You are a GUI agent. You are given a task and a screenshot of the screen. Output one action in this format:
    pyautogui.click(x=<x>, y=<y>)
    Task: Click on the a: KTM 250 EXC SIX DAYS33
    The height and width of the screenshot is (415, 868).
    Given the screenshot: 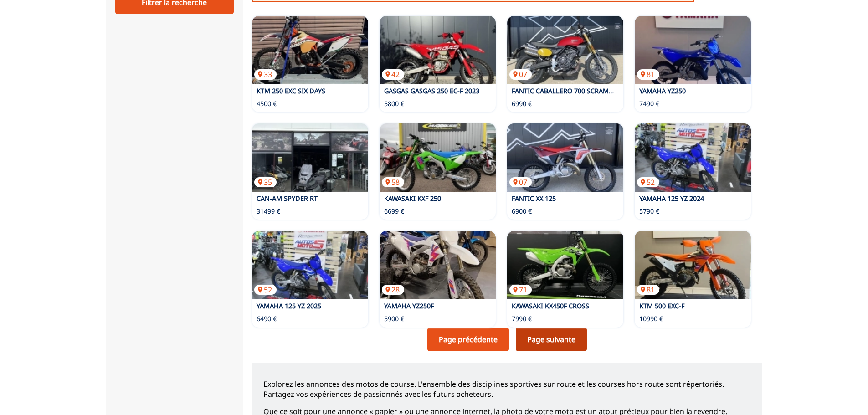 What is the action you would take?
    pyautogui.click(x=310, y=50)
    